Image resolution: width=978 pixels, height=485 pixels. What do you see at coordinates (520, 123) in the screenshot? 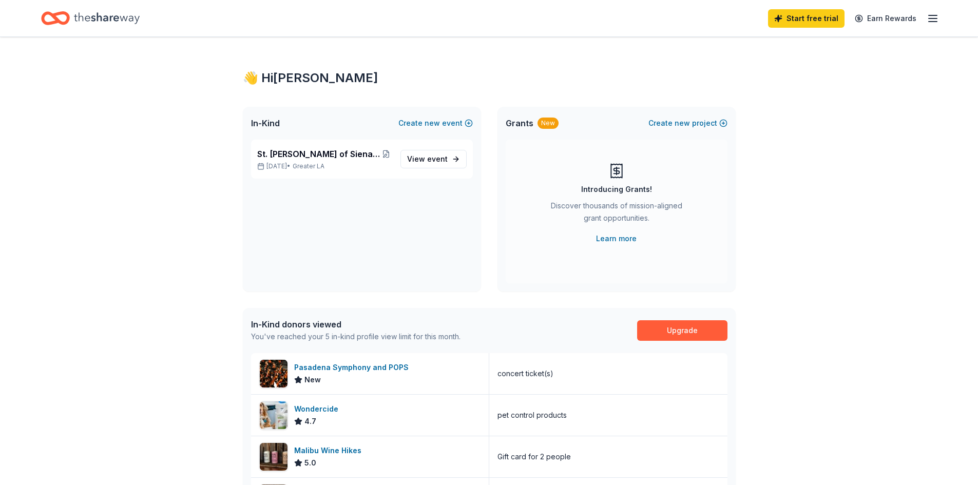
I see `span: Grants` at bounding box center [520, 123].